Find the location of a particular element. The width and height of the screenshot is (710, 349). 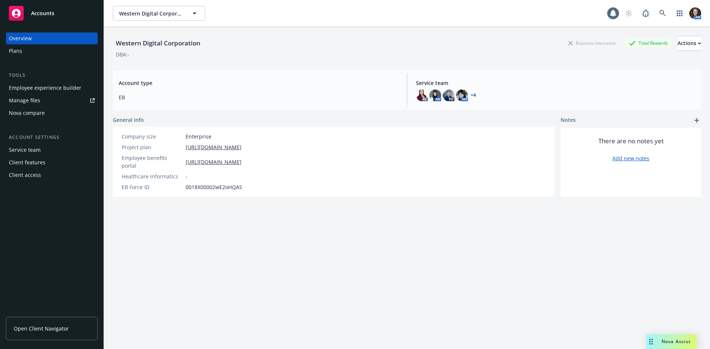

a: Add new notes is located at coordinates (630, 158).